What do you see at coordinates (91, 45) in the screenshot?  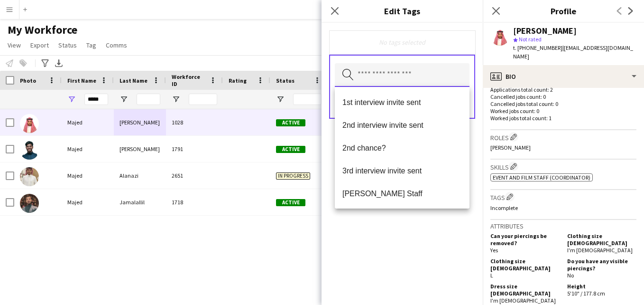 I see `span: Tag` at bounding box center [91, 45].